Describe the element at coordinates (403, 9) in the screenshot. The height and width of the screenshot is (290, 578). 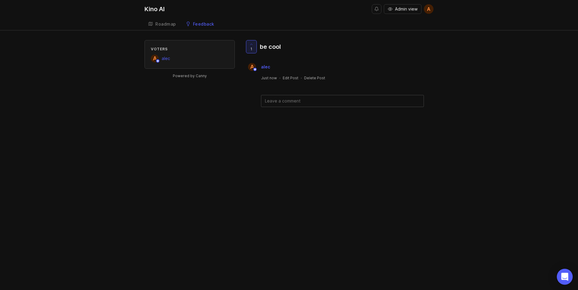
I see `a: Admin view` at that location.